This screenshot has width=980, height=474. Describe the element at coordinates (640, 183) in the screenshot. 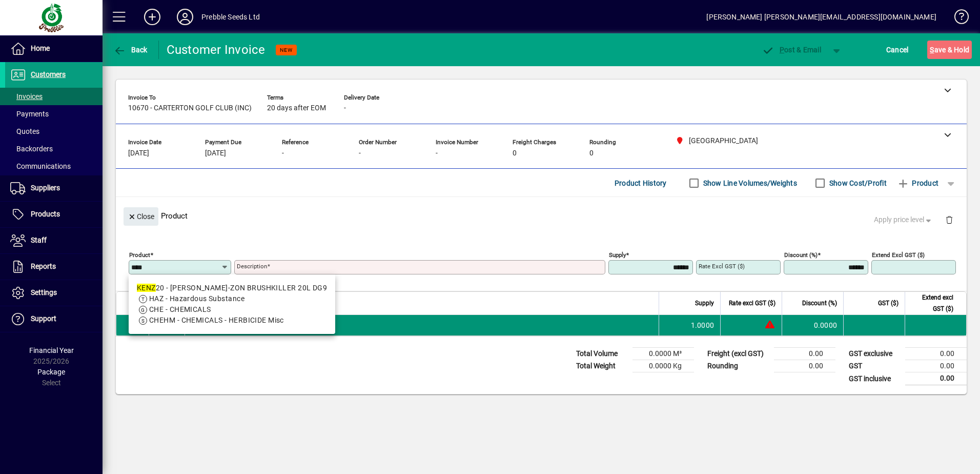

I see `span: Product History` at that location.